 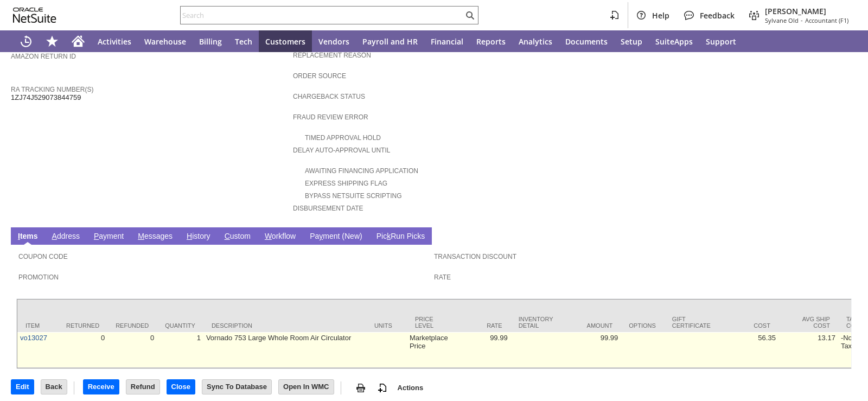 I want to click on a: Express Shipping Flag, so click(x=346, y=183).